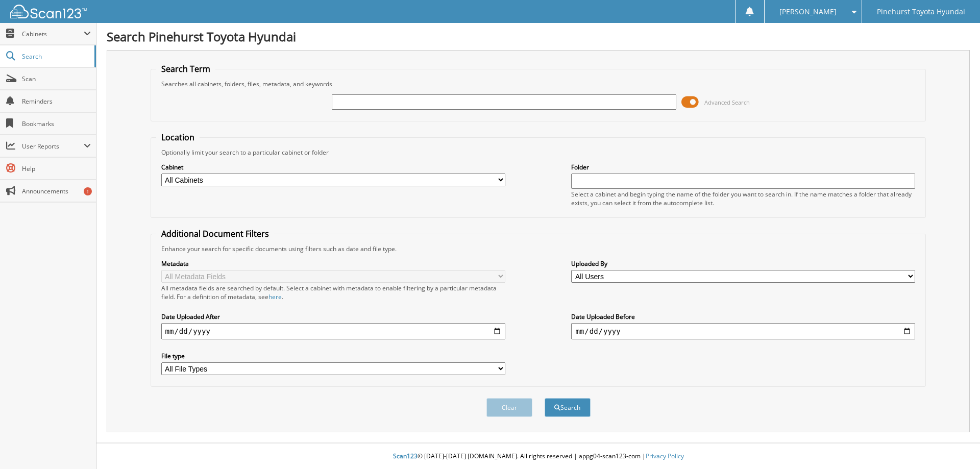  Describe the element at coordinates (509, 407) in the screenshot. I see `button: Clear` at that location.